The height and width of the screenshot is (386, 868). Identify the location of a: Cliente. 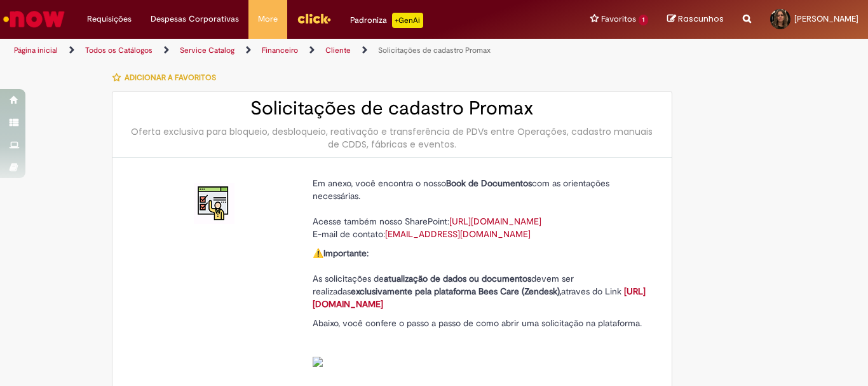
(338, 50).